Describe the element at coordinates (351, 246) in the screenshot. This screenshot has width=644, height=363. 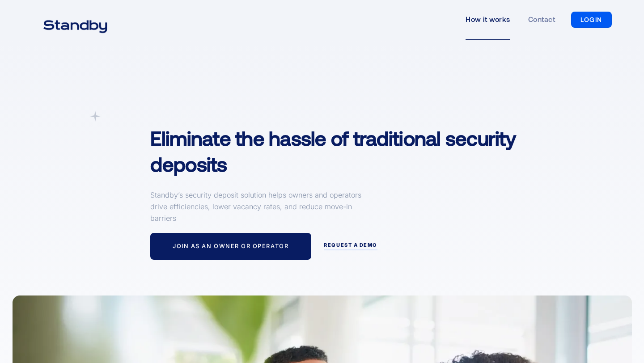
I see `a: request a demo` at that location.